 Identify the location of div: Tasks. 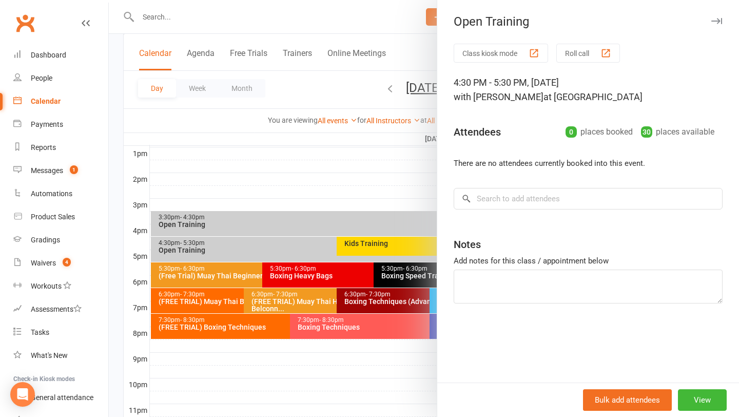
(40, 332).